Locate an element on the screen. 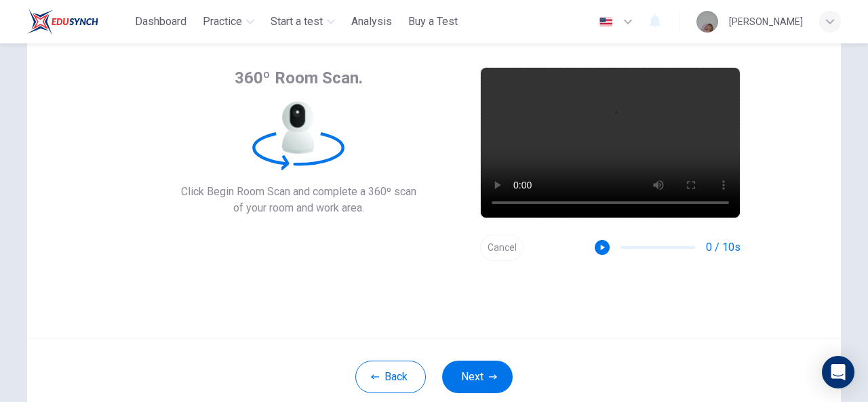 This screenshot has height=402, width=868. img: Profile picture is located at coordinates (707, 22).